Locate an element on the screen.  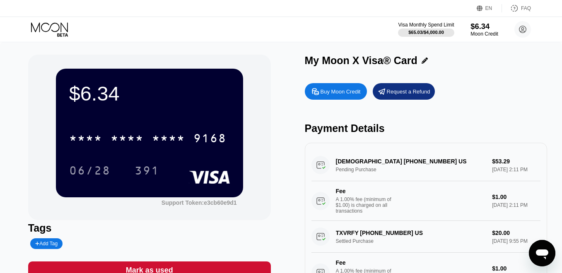
div: A 1.00% fee (minimum of $1.00) is charged on all transactions is located at coordinates (367, 205).